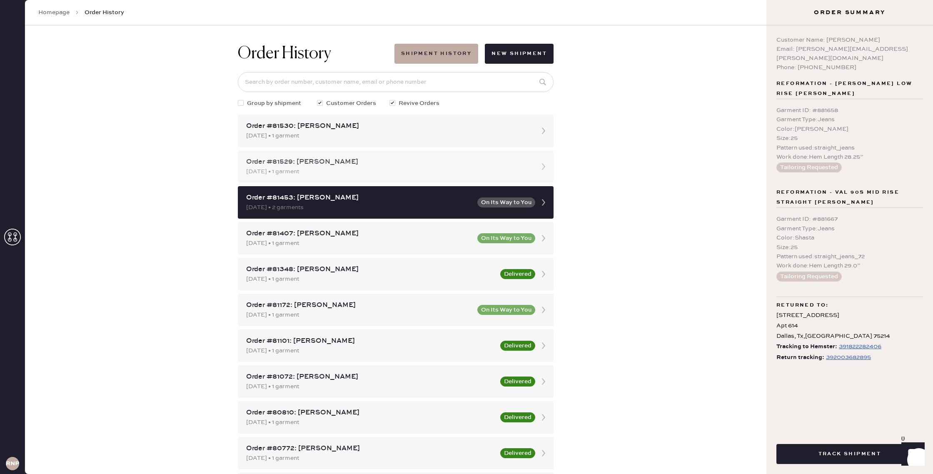 The image size is (933, 474). I want to click on div: Garment ID : # 881667, so click(849, 219).